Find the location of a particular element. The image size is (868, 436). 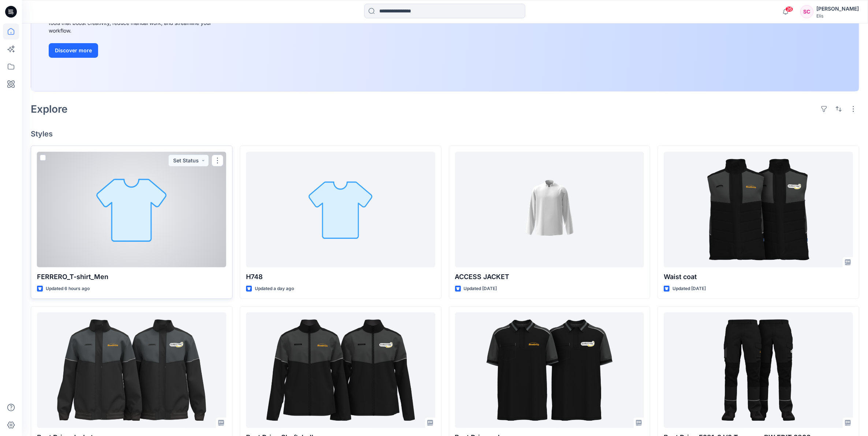

p: FERRERO_T-shirt_Men is located at coordinates (131, 277).